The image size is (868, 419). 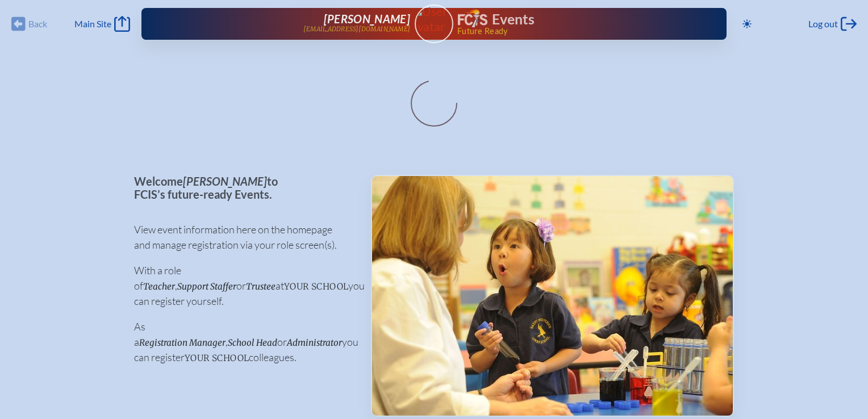 I want to click on p: View event information here on the homepage and manage registration via your role screen(s)., so click(x=243, y=237).